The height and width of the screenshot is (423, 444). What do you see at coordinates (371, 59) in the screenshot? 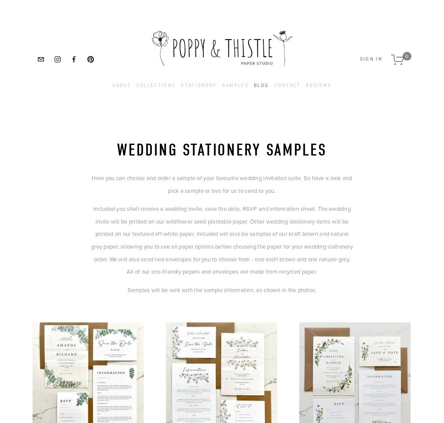
I see `button: Sign In` at bounding box center [371, 59].